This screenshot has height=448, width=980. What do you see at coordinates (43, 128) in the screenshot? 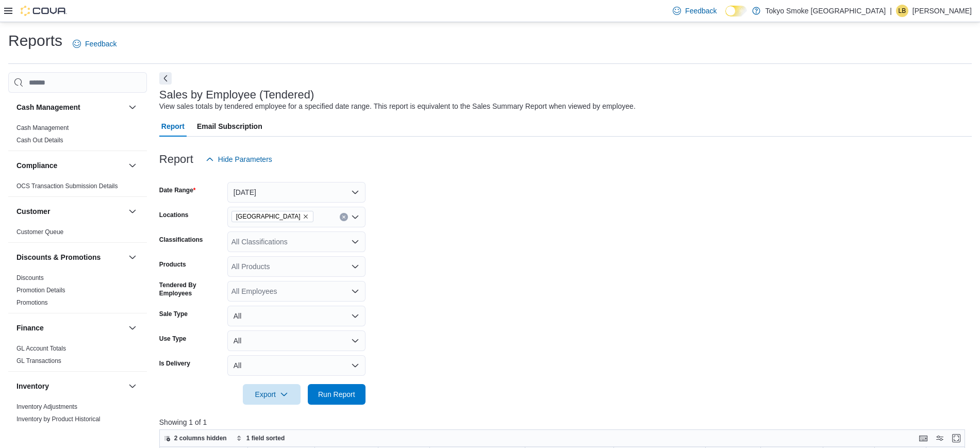
I see `a: Cash Management` at bounding box center [43, 128].